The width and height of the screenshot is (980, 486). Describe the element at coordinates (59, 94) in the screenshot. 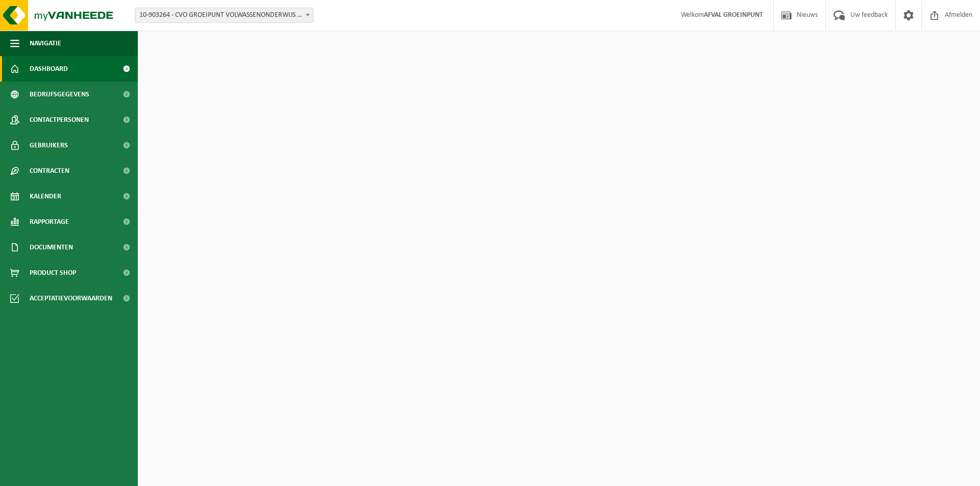

I see `span: Bedrijfsgegevens` at that location.